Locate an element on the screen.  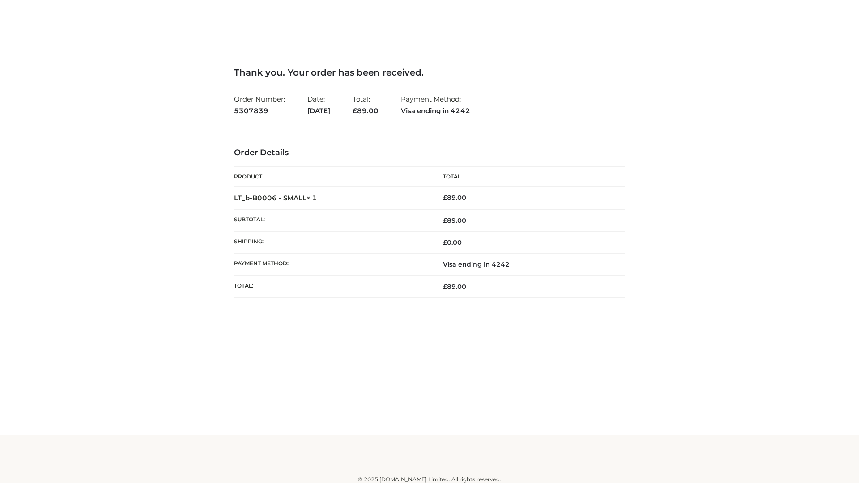
li: Payment Method: is located at coordinates (435, 105).